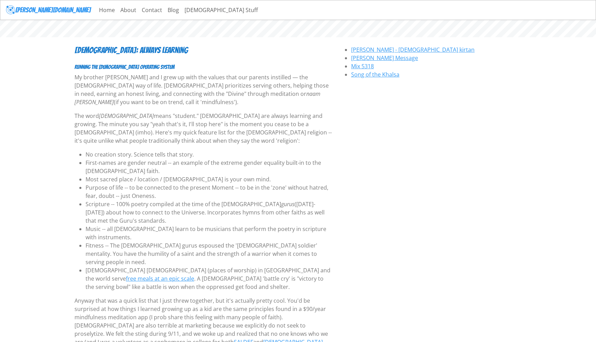  I want to click on li: Purpose of life -- to be connected to the present Moment -- to be in the 'zone' without hatred, f..., so click(209, 192).